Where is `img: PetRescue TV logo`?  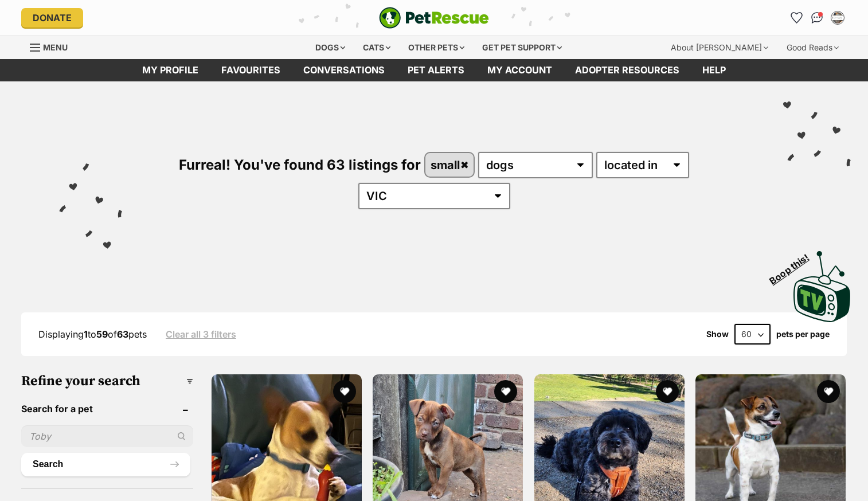 img: PetRescue TV logo is located at coordinates (823, 287).